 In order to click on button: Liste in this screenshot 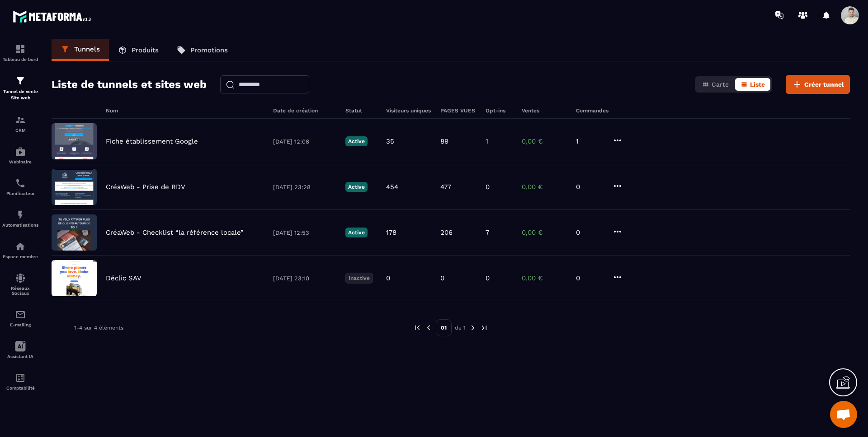, I will do `click(752, 85)`.